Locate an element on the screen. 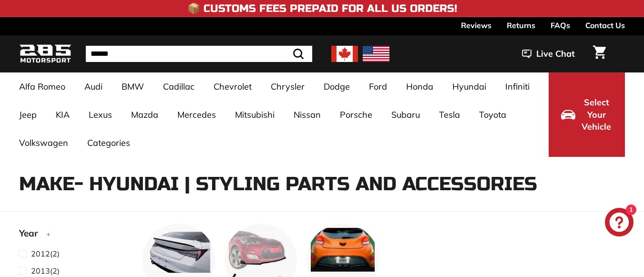  a: Mercedes is located at coordinates (196, 114).